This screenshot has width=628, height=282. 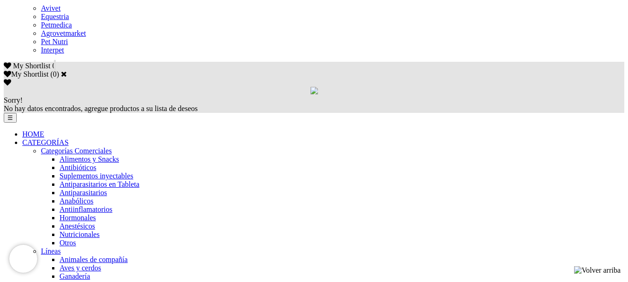 What do you see at coordinates (63, 33) in the screenshot?
I see `span: Agrovetmarket` at bounding box center [63, 33].